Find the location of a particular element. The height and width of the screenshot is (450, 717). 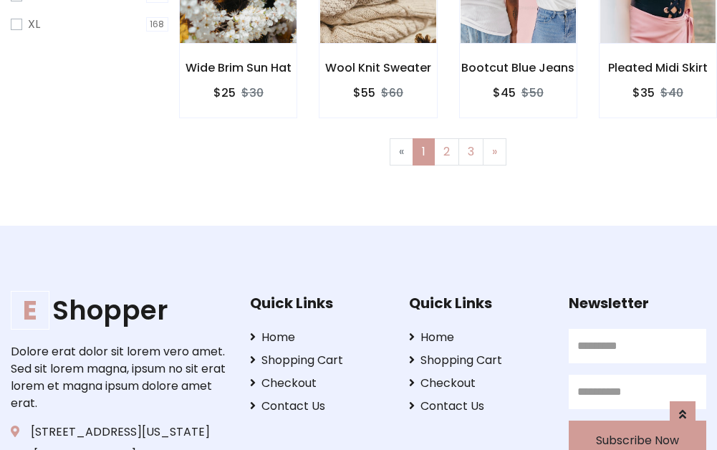

h6: $25 is located at coordinates (224, 92).